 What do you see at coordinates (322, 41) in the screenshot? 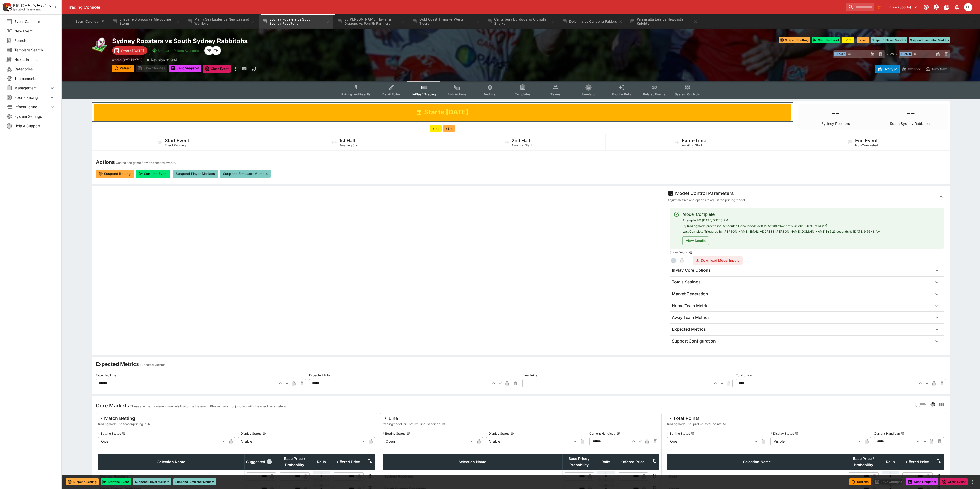
I see `h2: Copy To Clipboard` at bounding box center [322, 41].